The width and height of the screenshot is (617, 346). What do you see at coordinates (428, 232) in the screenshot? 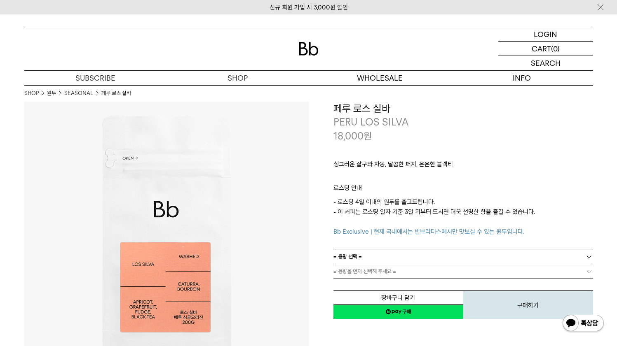
I see `span: Bb Exclusive | 현재 국내에서는 빈브라더스에서만 맛보실 수 있는 원두입니다.` at bounding box center [428, 232].